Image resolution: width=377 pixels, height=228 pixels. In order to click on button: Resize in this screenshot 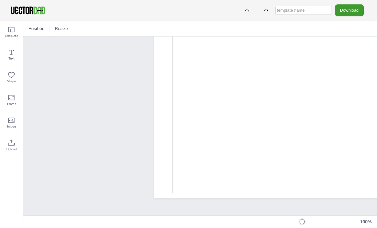, I will do `click(61, 29)`.